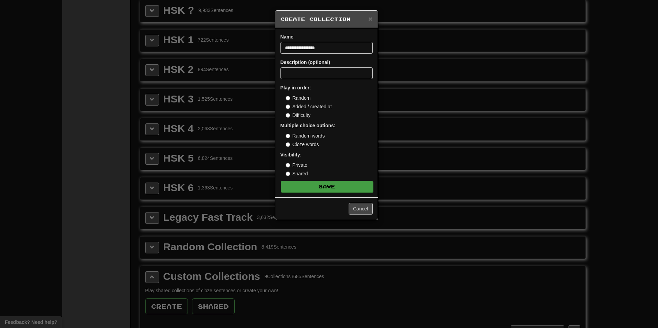 This screenshot has width=658, height=328. Describe the element at coordinates (305, 136) in the screenshot. I see `label: Random words` at that location.